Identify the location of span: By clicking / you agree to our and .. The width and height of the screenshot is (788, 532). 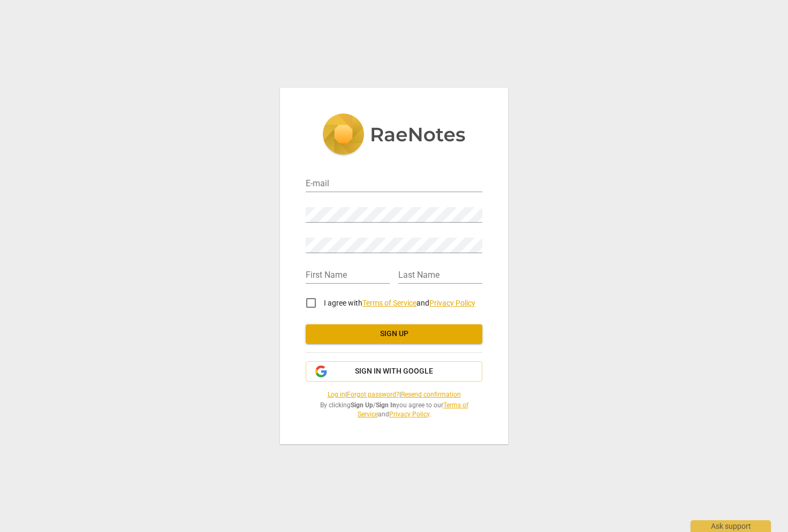
(394, 409).